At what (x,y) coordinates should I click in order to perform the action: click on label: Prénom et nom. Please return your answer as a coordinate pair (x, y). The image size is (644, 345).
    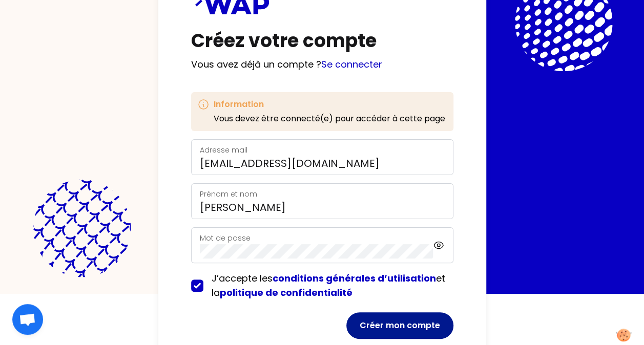
    Looking at the image, I should click on (228, 194).